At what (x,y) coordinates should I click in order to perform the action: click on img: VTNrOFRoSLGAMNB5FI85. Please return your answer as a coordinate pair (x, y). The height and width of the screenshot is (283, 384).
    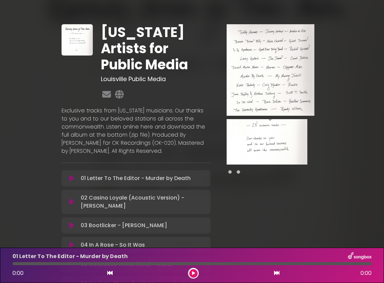
    Looking at the image, I should click on (267, 142).